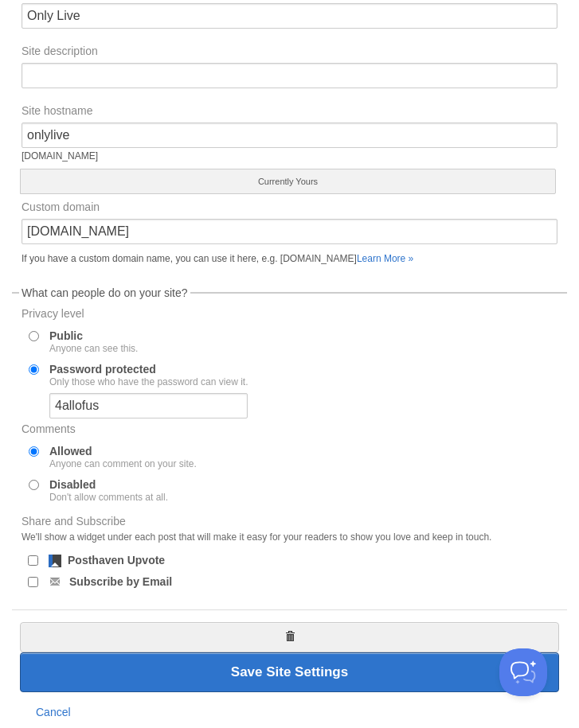 The height and width of the screenshot is (728, 579). Describe the element at coordinates (289, 531) in the screenshot. I see `label: Share and Subscribe` at that location.